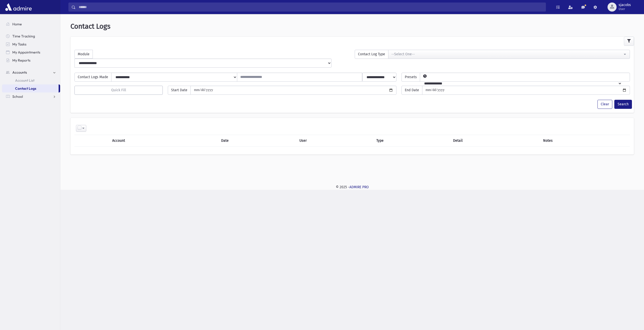  I want to click on span: End Date, so click(412, 90).